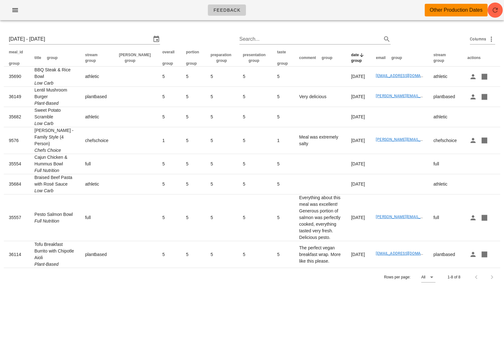  Describe the element at coordinates (55, 184) in the screenshot. I see `td: Braised Beef Pasta with Rosé Sauce` at that location.